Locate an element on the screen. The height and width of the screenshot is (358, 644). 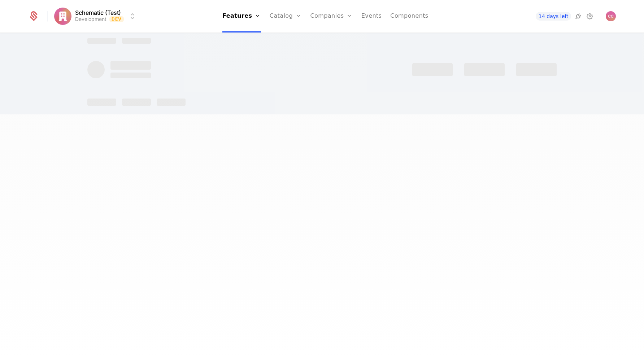
a: Settings is located at coordinates (590, 16).